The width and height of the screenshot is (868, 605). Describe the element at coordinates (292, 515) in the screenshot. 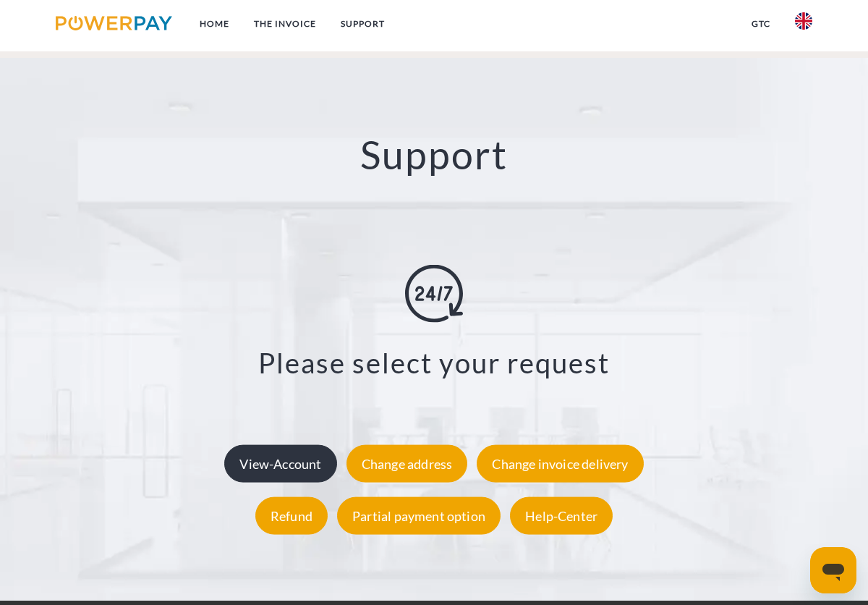

I see `div: Refund` at that location.